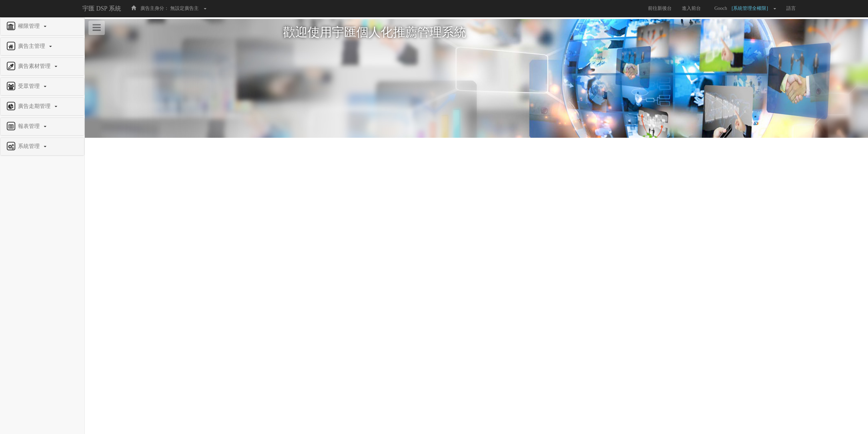 The height and width of the screenshot is (434, 868). Describe the element at coordinates (35, 106) in the screenshot. I see `span: 廣告走期管理` at that location.